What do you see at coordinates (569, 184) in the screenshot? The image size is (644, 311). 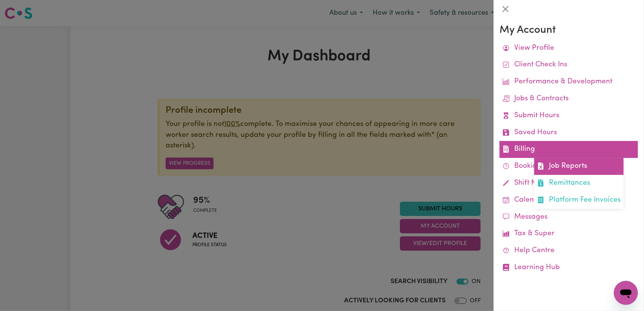 I see `a: Shift Notes` at bounding box center [569, 184].